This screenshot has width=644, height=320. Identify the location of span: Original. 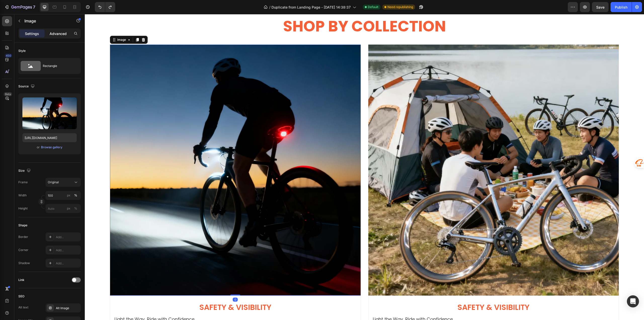
(53, 182).